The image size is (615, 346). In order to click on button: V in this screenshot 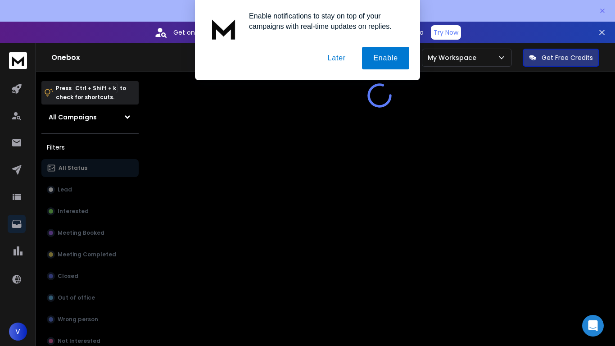, I will do `click(18, 331)`.